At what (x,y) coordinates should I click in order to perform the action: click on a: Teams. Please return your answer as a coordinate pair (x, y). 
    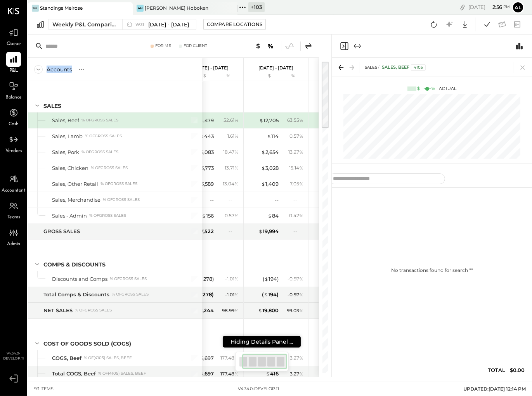
    Looking at the image, I should click on (13, 209).